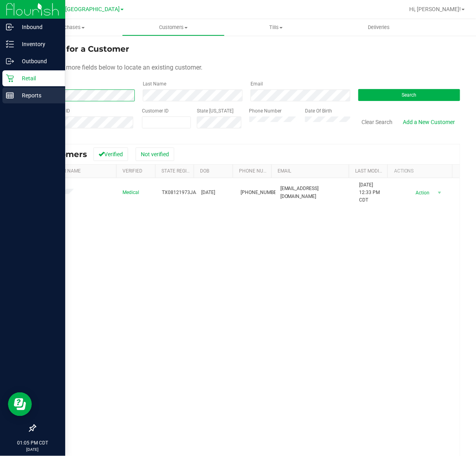  What do you see at coordinates (319, 111) in the screenshot?
I see `label: Date Of Birth` at bounding box center [319, 111].